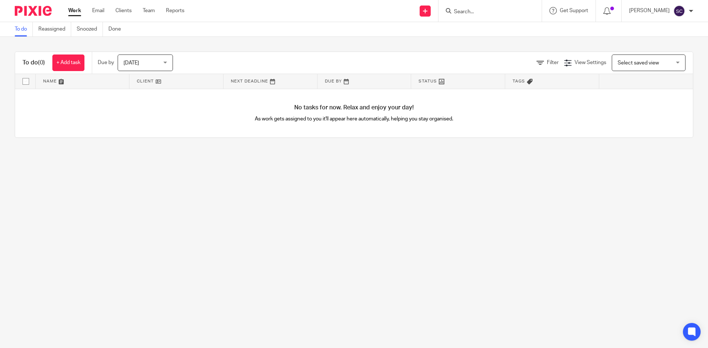 This screenshot has width=708, height=348. I want to click on a: + Add task, so click(68, 63).